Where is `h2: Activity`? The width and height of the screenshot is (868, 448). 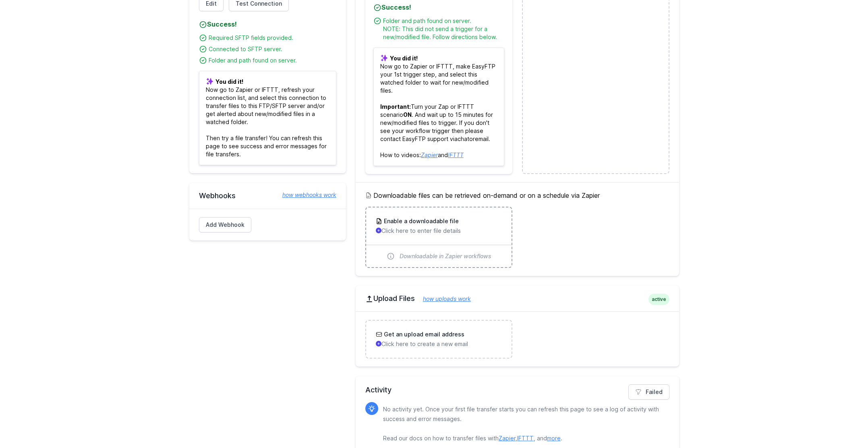
h2: Activity is located at coordinates (517, 390).